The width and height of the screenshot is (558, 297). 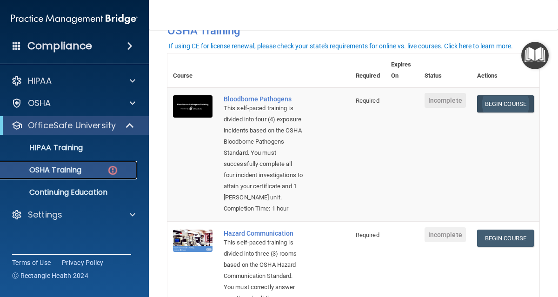 I want to click on th: Status, so click(x=445, y=70).